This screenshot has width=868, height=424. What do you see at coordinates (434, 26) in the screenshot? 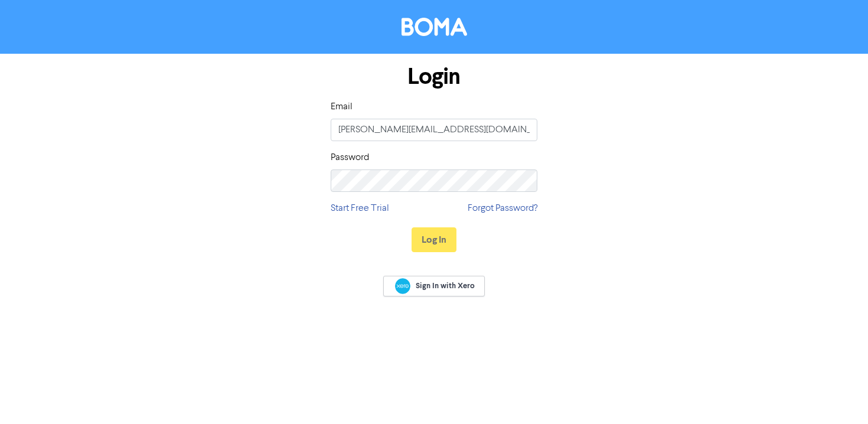
I see `img: BOMA Logo` at bounding box center [434, 26].